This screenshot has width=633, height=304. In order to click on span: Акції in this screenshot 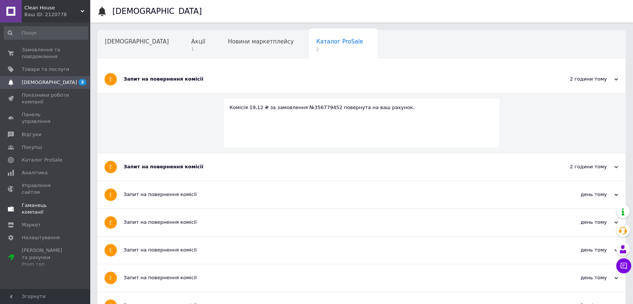, I will do `click(199, 42)`.